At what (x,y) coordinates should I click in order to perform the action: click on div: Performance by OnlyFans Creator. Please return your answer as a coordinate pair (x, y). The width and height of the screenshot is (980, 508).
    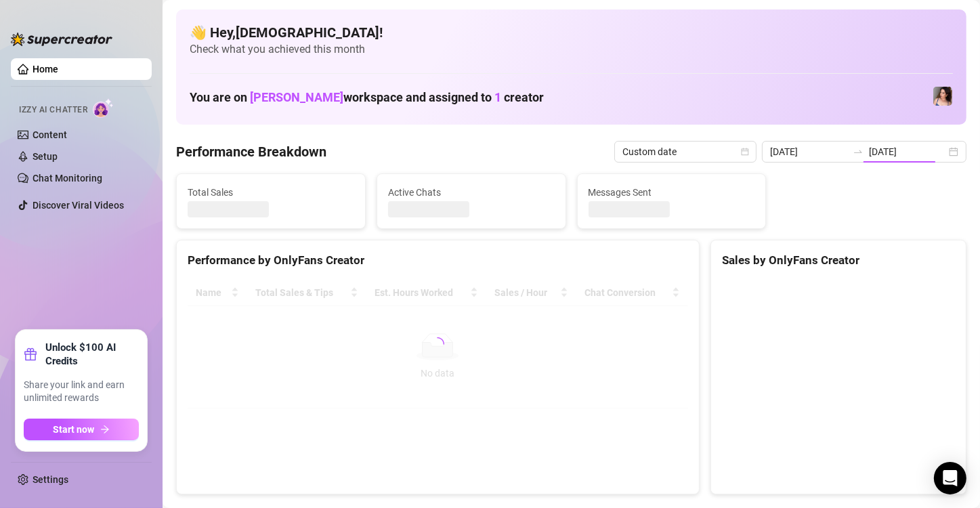
    Looking at the image, I should click on (438, 260).